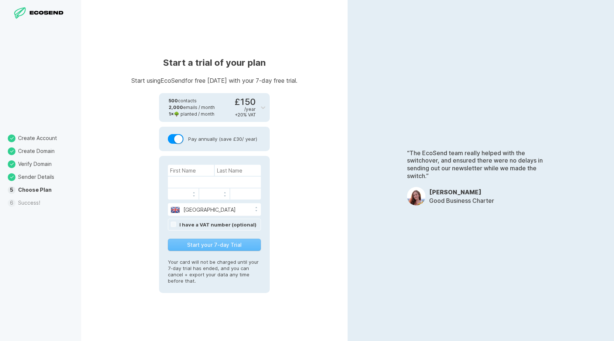 The height and width of the screenshot is (341, 614). What do you see at coordinates (192, 101) in the screenshot?
I see `div: contacts` at bounding box center [192, 101].